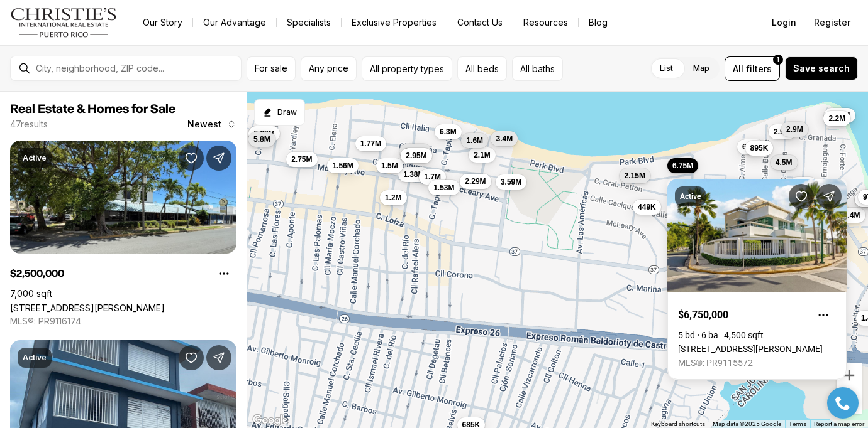 The height and width of the screenshot is (428, 868). I want to click on span: All, so click(738, 68).